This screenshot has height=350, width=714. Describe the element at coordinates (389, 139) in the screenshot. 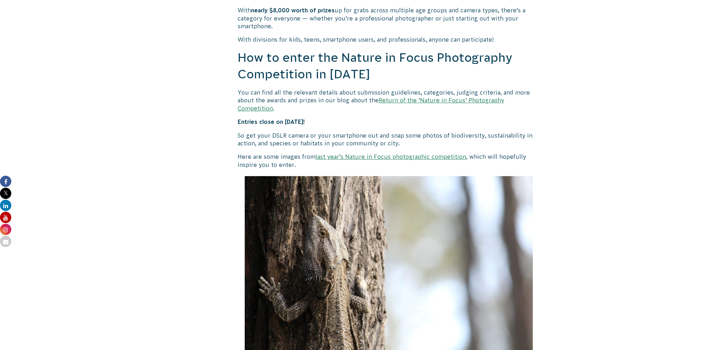

I see `p: So get your DSLR camera or your smartphone out and snap some photos of biodiversity, sustainabili...` at that location.